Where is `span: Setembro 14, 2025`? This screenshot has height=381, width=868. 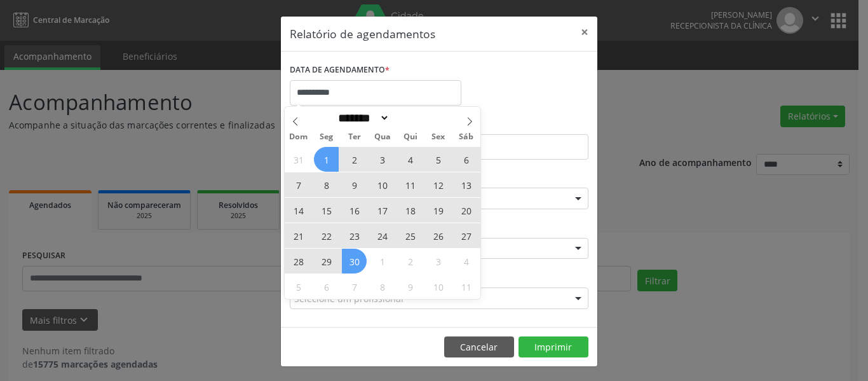
span: Setembro 14, 2025 is located at coordinates (298, 210).